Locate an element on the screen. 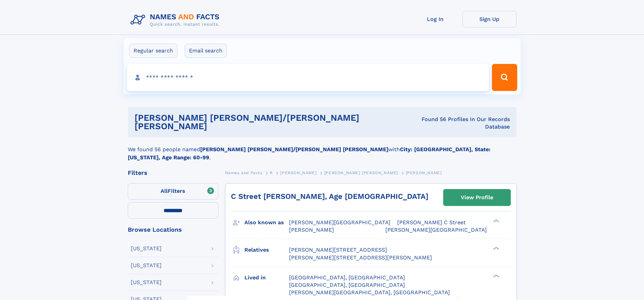 The height and width of the screenshot is (300, 644). label: Filters is located at coordinates (173, 191).